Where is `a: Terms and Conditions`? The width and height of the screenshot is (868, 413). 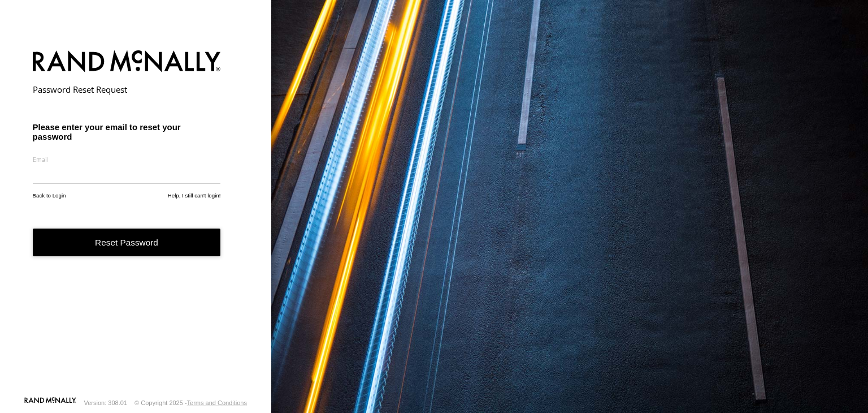 a: Terms and Conditions is located at coordinates (217, 403).